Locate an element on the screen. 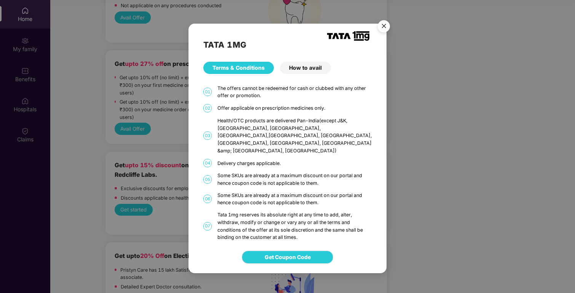 The image size is (575, 293). span: 05 is located at coordinates (207, 179).